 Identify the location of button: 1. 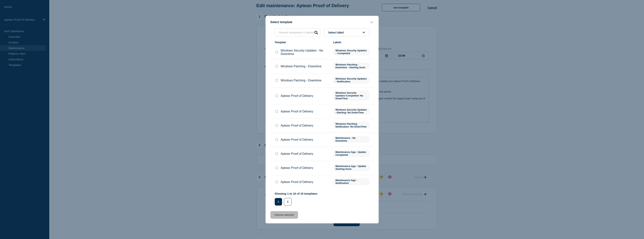
(278, 202).